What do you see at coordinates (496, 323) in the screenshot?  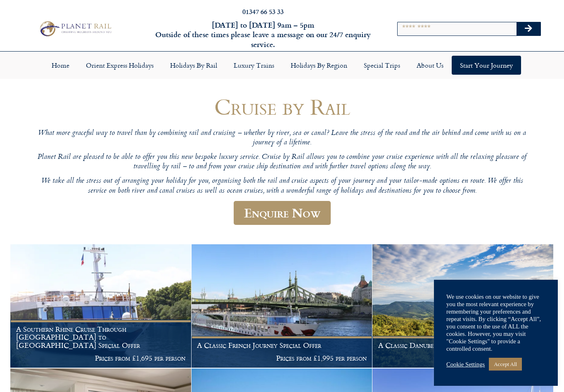 I see `div: We use cookies on our website to give you the most relevant experience by remembering your prefer...` at bounding box center [496, 323].